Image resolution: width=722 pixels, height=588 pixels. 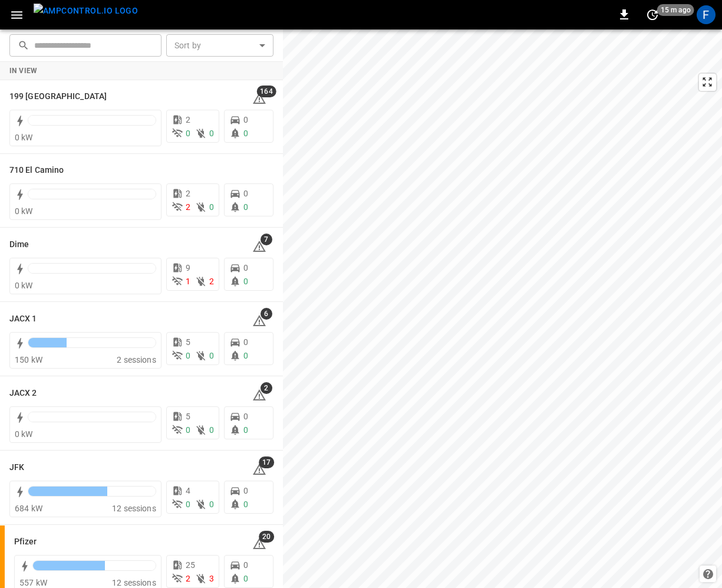 What do you see at coordinates (212, 578) in the screenshot?
I see `span: 3` at bounding box center [212, 578].